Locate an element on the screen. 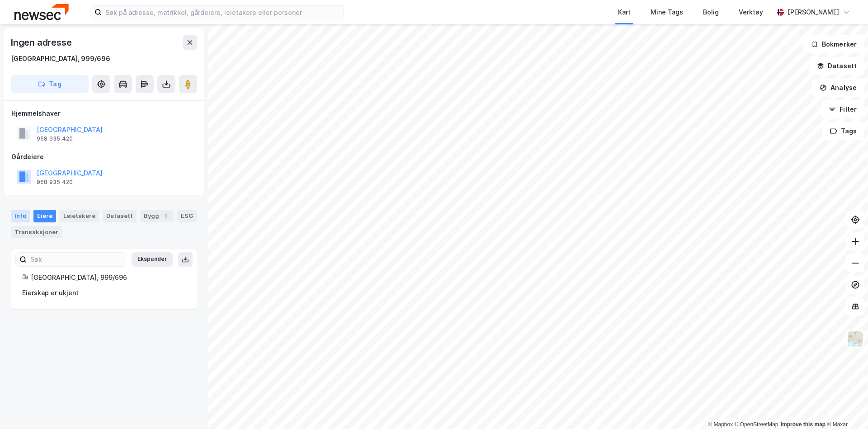  button: Tag is located at coordinates (50, 84).